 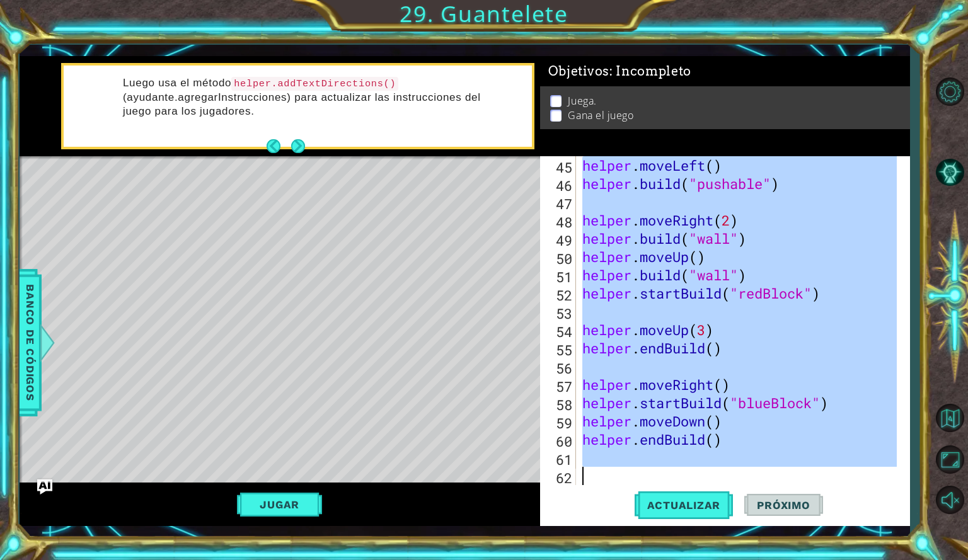 What do you see at coordinates (309, 98) in the screenshot?
I see `p: Luego usa el método (ayudante.agregarInstrucciones) para actualizar las instrucciones del juego p...` at bounding box center [309, 98].